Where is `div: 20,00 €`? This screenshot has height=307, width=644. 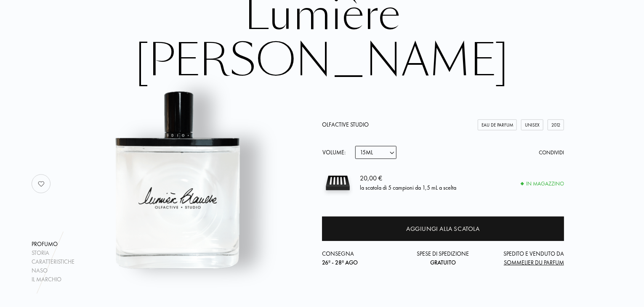 div: 20,00 € is located at coordinates (408, 179).